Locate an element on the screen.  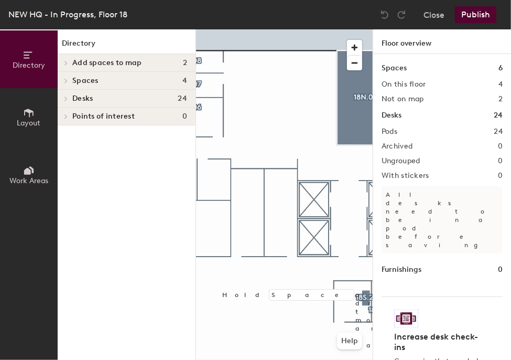
p: All desks need to be in a pod before saving is located at coordinates (442, 220).